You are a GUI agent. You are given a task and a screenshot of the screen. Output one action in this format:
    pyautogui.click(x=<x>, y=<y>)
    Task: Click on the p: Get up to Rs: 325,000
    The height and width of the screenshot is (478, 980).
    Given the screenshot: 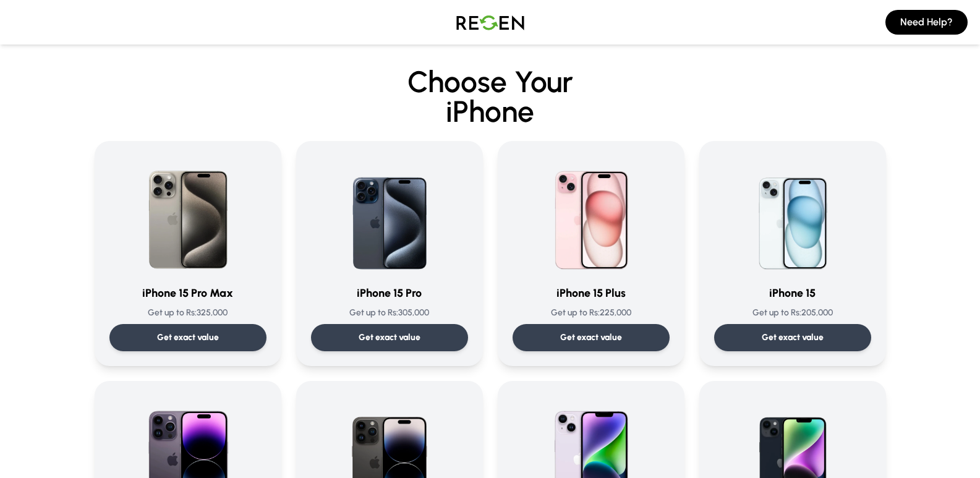 What is the action you would take?
    pyautogui.click(x=188, y=313)
    